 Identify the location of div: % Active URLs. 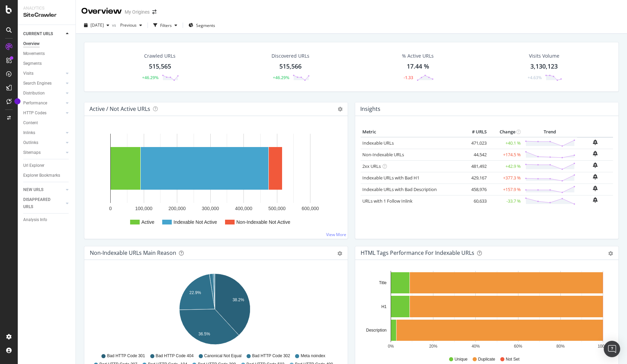
(417, 56).